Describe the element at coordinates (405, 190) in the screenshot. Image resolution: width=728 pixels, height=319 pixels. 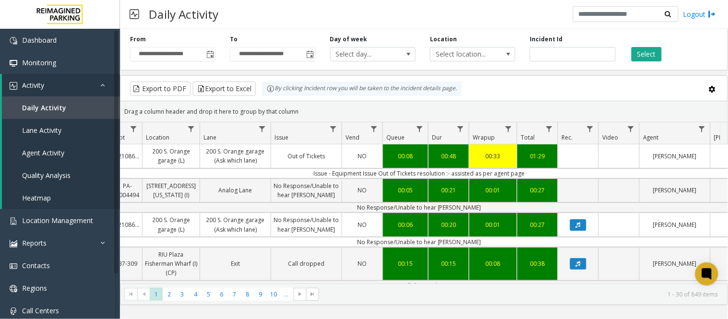
I see `div: 00:05` at that location.